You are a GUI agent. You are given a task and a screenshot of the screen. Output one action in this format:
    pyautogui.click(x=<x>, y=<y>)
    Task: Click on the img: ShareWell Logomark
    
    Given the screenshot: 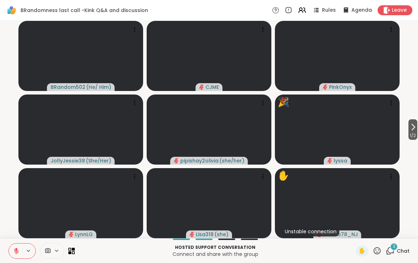 What is the action you would take?
    pyautogui.click(x=12, y=10)
    